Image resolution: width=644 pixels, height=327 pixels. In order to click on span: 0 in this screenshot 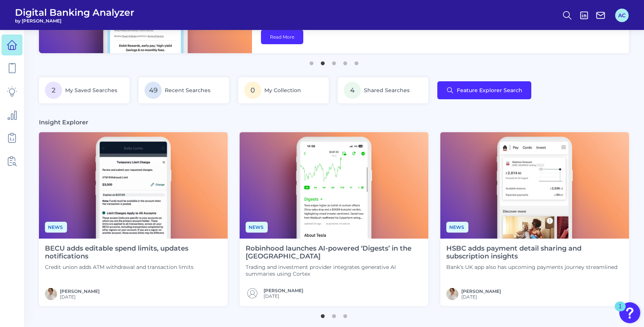, I will do `click(253, 90)`.